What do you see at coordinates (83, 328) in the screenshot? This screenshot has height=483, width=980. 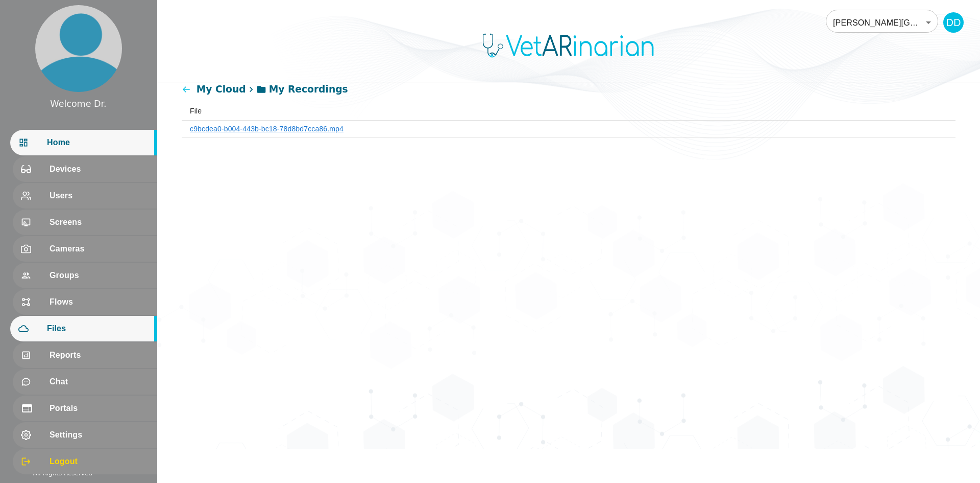 I see `div: Files` at bounding box center [83, 328].